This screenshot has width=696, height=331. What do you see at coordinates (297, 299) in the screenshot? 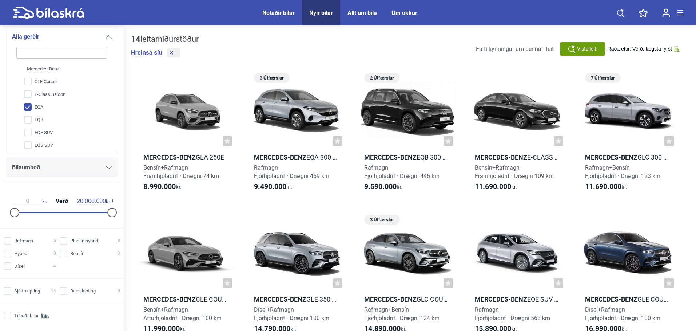
I see `h2: GLE 350 de 4MATIC` at bounding box center [297, 299].